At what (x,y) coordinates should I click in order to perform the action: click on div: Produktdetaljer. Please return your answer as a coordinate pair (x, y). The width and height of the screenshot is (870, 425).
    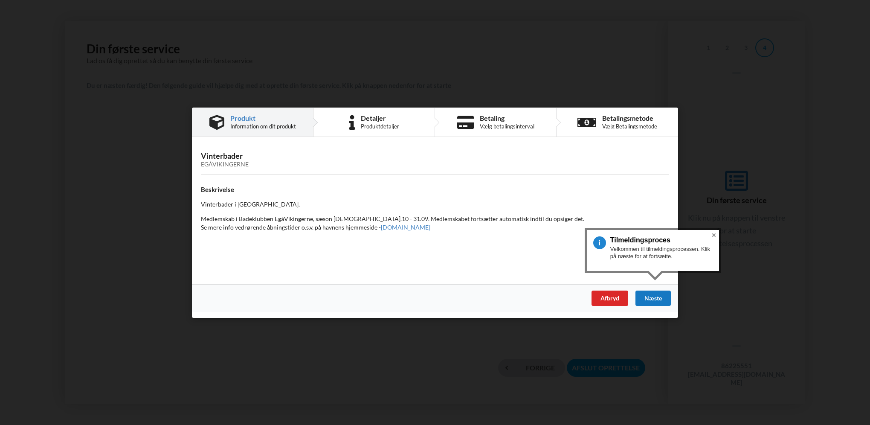
    Looking at the image, I should click on (380, 126).